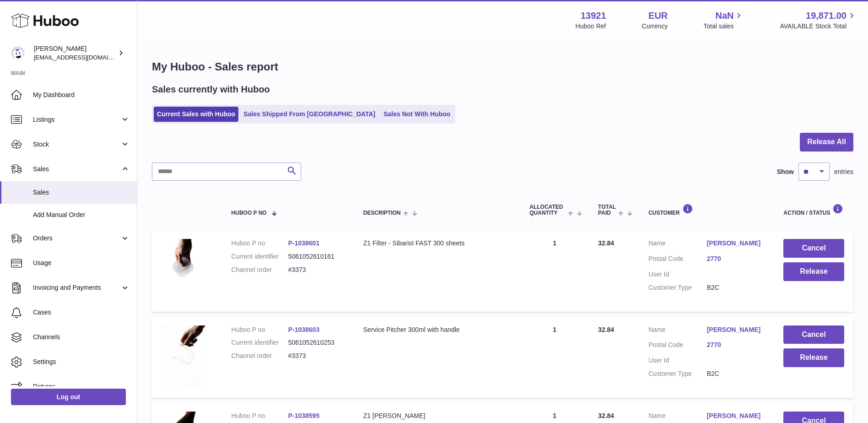 The width and height of the screenshot is (868, 423). What do you see at coordinates (317, 256) in the screenshot?
I see `dd: 5061052610161` at bounding box center [317, 256].